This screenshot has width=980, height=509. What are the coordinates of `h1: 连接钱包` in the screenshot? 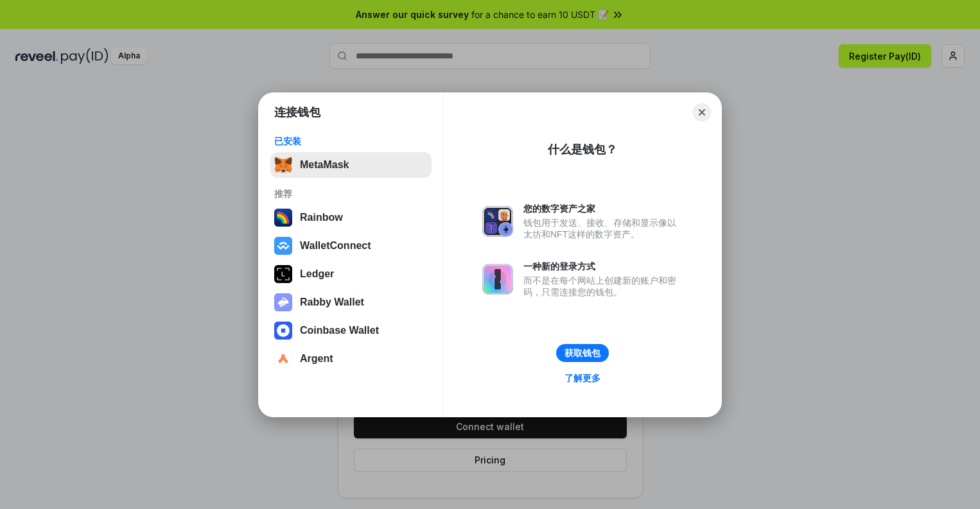 It's located at (298, 112).